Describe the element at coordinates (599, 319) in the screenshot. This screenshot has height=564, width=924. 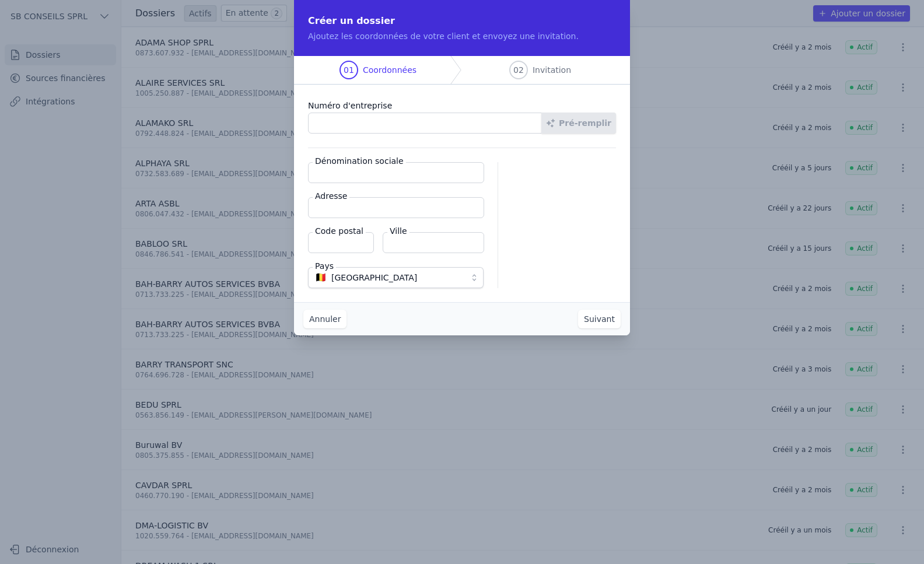
I see `button: Suivant` at that location.